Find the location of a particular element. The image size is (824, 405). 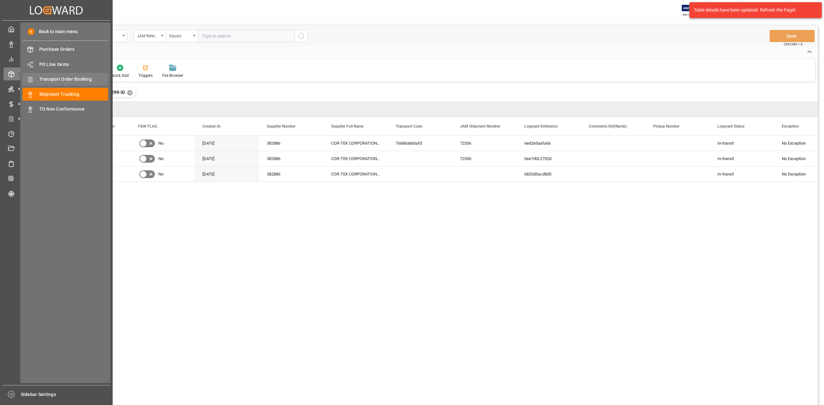

span: Transport Code is located at coordinates (409, 126).